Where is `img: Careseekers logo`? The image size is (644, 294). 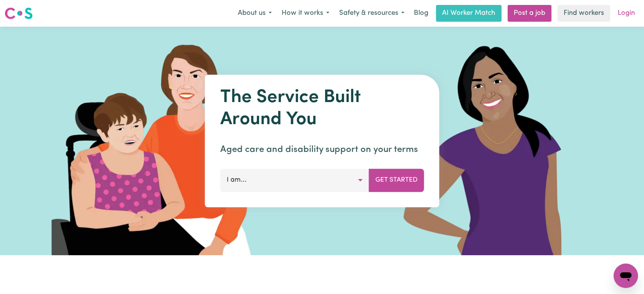
img: Careseekers logo is located at coordinates (19, 13).